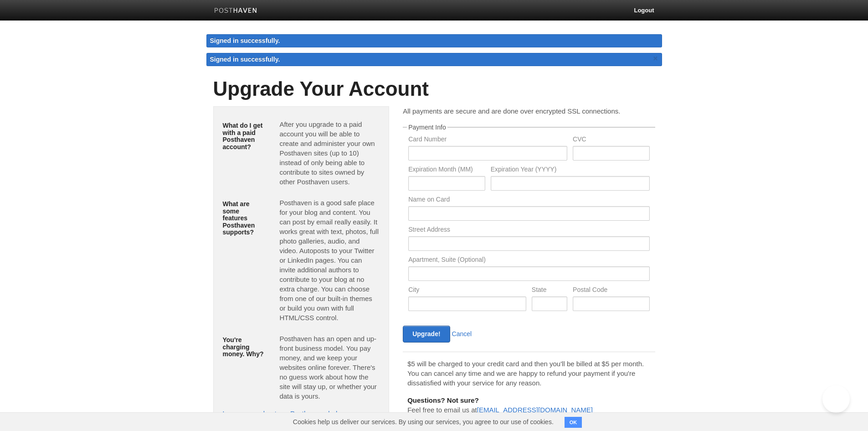  I want to click on label: Card Number, so click(487, 140).